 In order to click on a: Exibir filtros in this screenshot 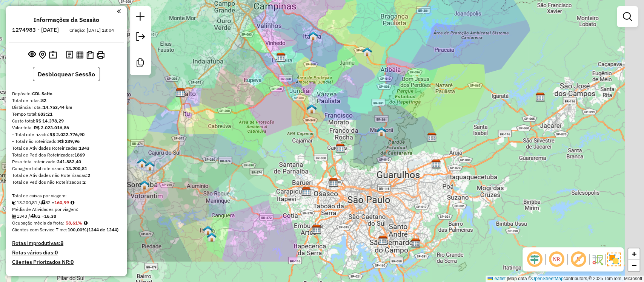, I will do `click(627, 17)`.